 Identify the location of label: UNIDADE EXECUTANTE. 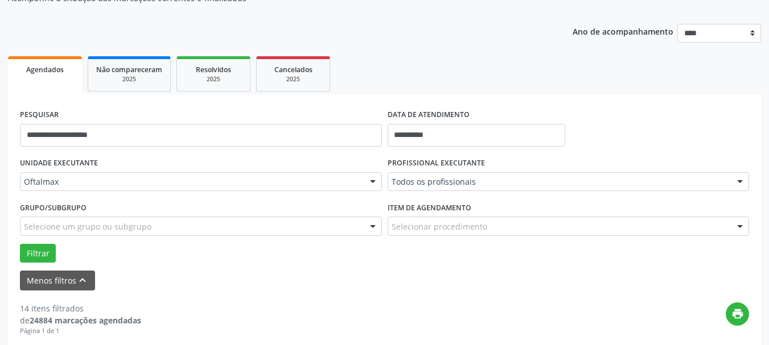
(59, 163).